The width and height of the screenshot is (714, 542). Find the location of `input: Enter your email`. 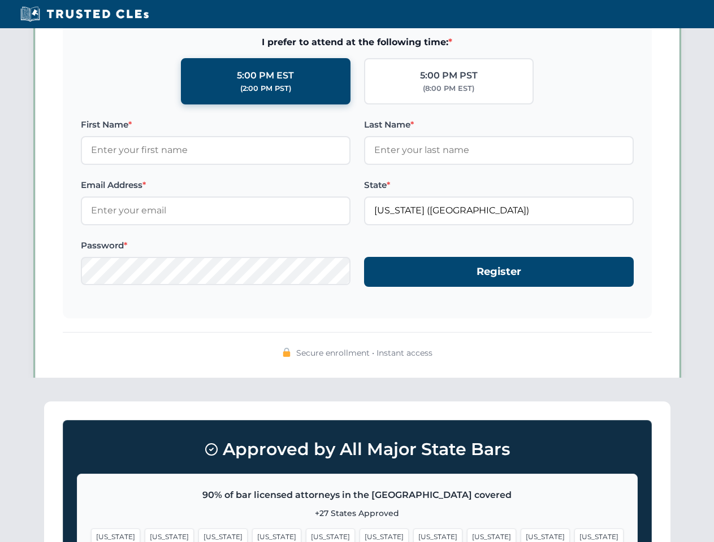

input: Enter your email is located at coordinates (215, 211).